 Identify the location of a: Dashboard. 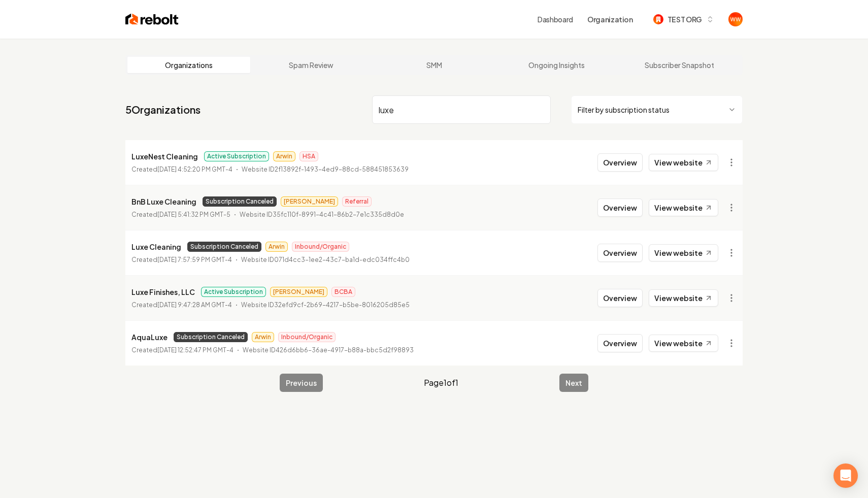
(555, 19).